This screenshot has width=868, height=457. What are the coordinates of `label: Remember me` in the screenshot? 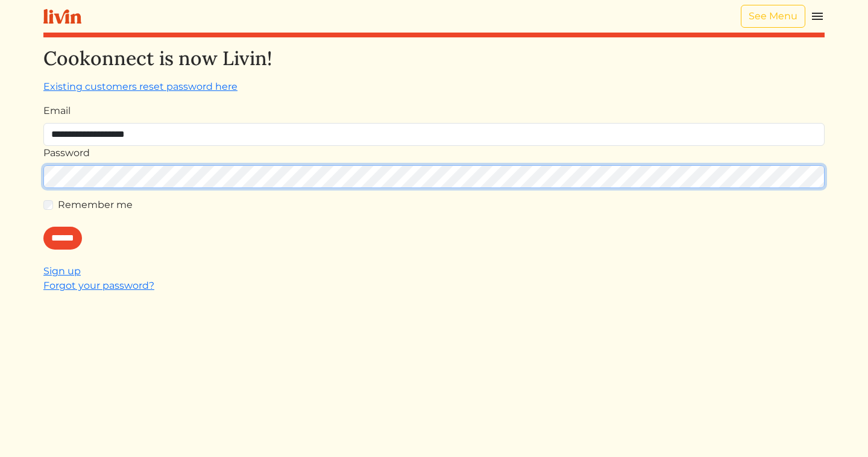 It's located at (95, 205).